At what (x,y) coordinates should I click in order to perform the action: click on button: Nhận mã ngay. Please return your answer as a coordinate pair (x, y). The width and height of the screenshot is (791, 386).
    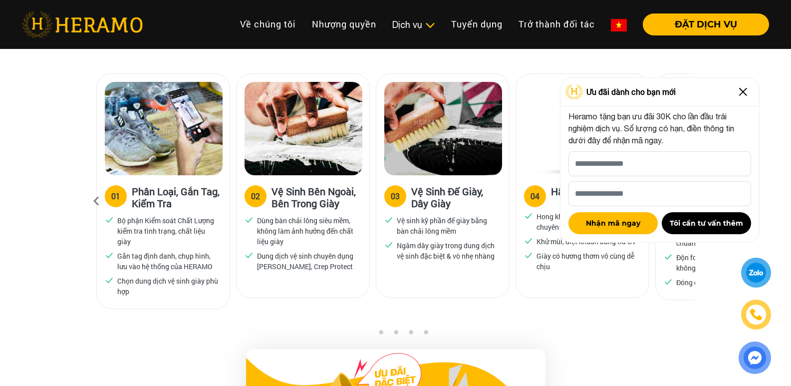
    Looking at the image, I should click on (613, 223).